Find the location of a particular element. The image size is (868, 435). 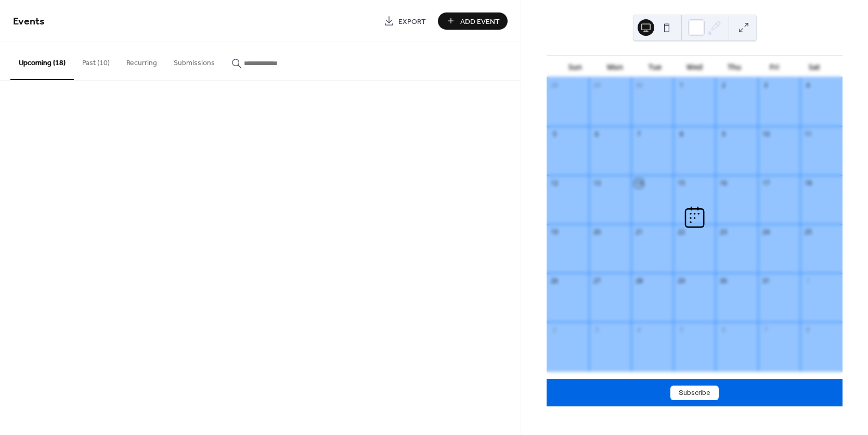

div: 11 is located at coordinates (808, 134).